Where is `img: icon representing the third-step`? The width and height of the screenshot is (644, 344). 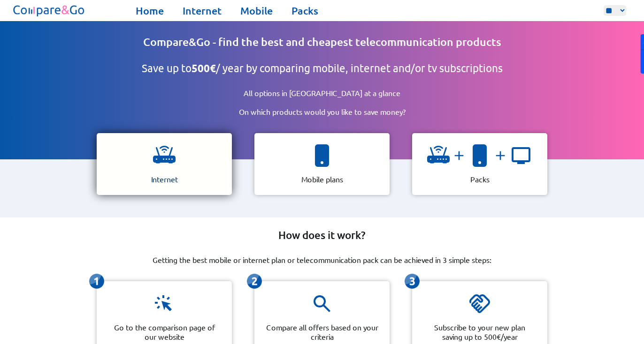
img: icon representing the third-step is located at coordinates (412, 282).